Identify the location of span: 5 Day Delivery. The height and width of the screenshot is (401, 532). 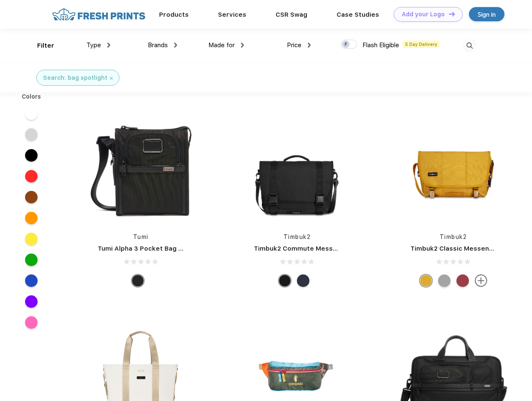
(421, 44).